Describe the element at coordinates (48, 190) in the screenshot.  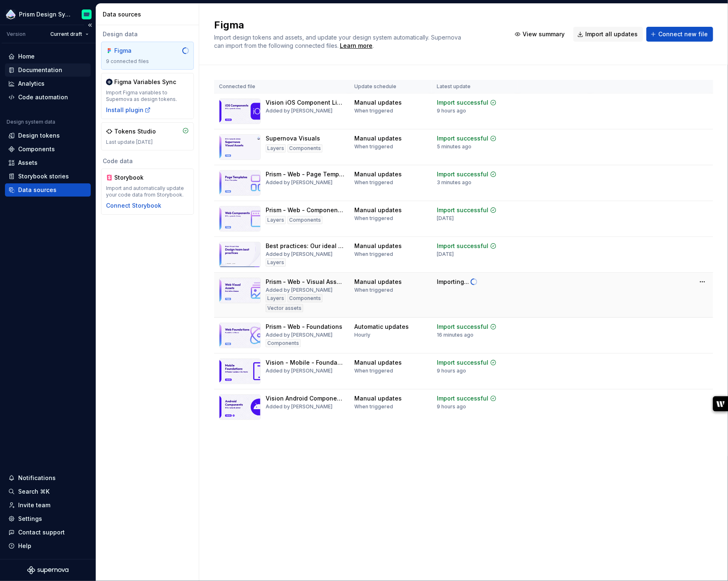
I see `a: Data sources` at that location.